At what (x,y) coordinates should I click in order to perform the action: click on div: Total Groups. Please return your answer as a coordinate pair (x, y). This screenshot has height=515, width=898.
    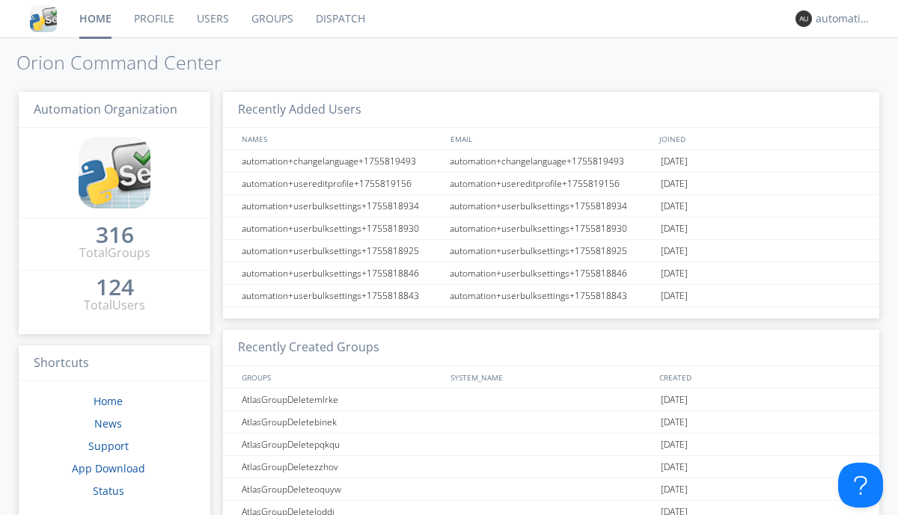
    Looking at the image, I should click on (114, 253).